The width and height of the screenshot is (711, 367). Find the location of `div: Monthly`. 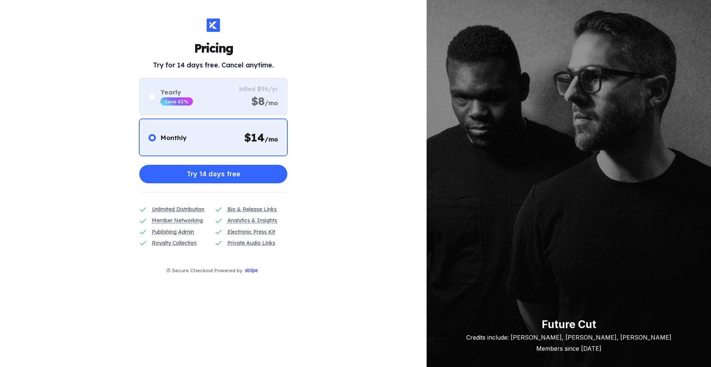

div: Monthly is located at coordinates (173, 137).